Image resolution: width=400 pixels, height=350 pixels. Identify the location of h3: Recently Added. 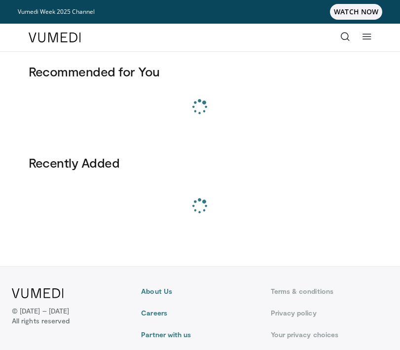
(200, 163).